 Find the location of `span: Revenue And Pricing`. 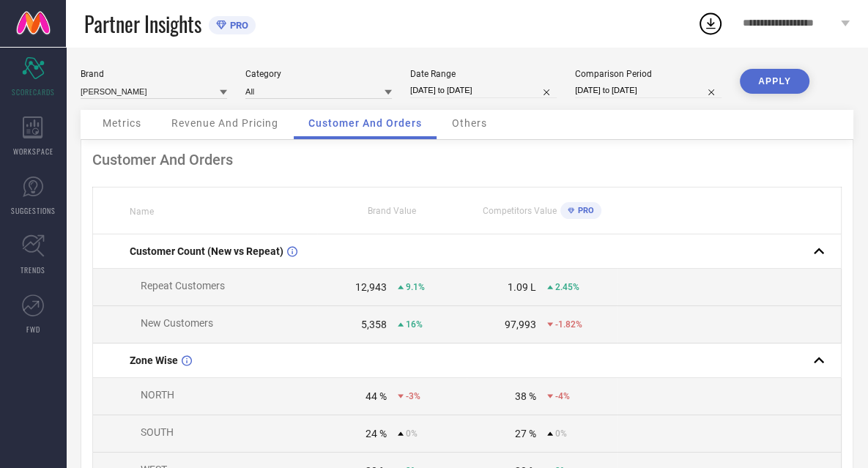

span: Revenue And Pricing is located at coordinates (225, 123).